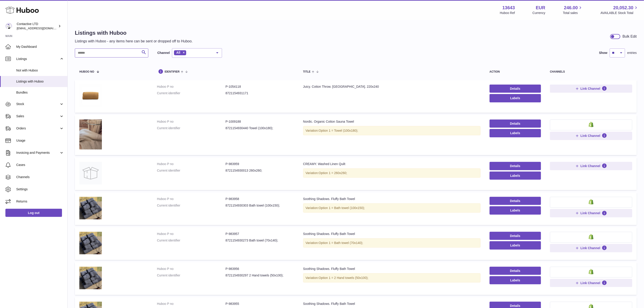 This screenshot has width=644, height=308. What do you see at coordinates (619, 10) in the screenshot?
I see `a: 20,052.30 AVAILABLE Stock Total` at bounding box center [619, 10].